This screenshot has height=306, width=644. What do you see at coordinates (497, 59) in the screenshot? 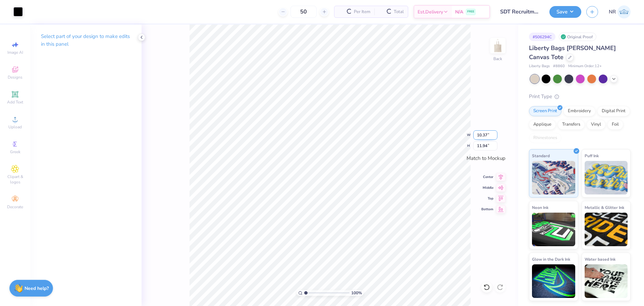
I see `div: Back` at bounding box center [497, 59].